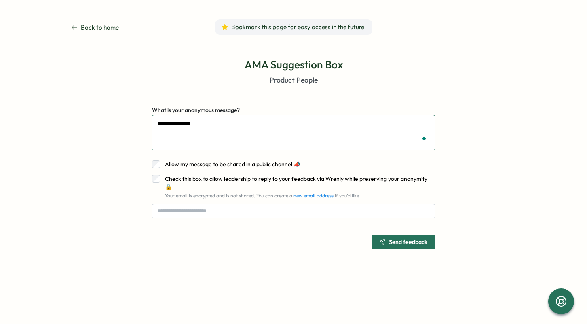 This screenshot has width=587, height=324. I want to click on span: Your email is encrypted and is not shared. You can create a if you'd like, so click(262, 195).